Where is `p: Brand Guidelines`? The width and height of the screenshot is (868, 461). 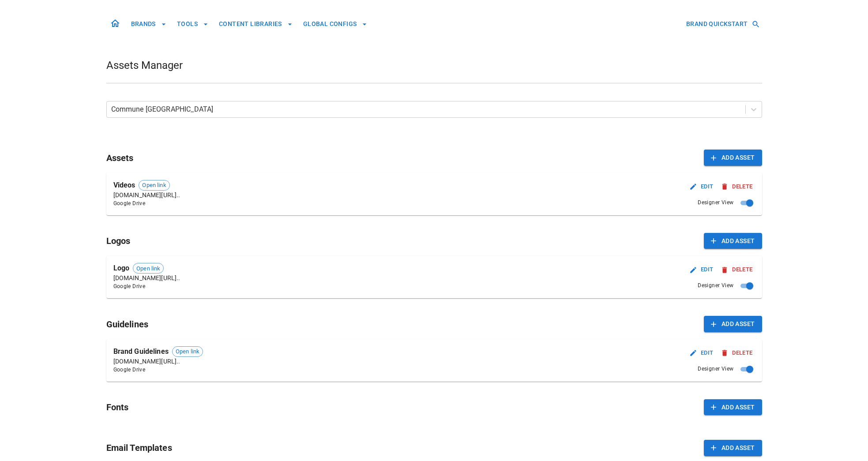
p: Brand Guidelines is located at coordinates (141, 352).